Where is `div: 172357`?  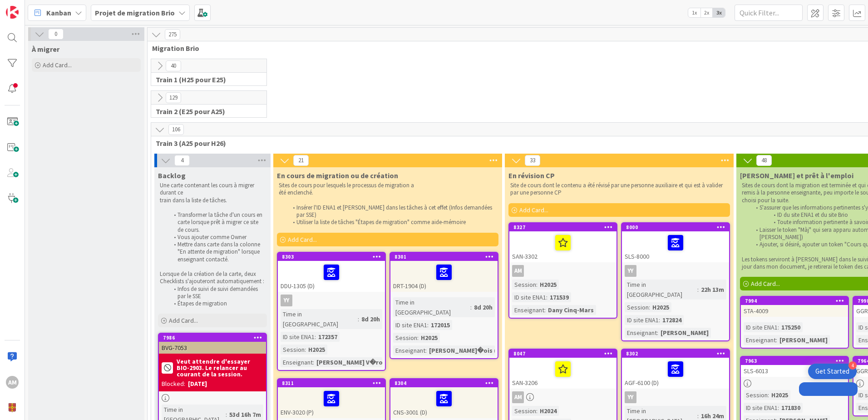 div: 172357 is located at coordinates (328, 337).